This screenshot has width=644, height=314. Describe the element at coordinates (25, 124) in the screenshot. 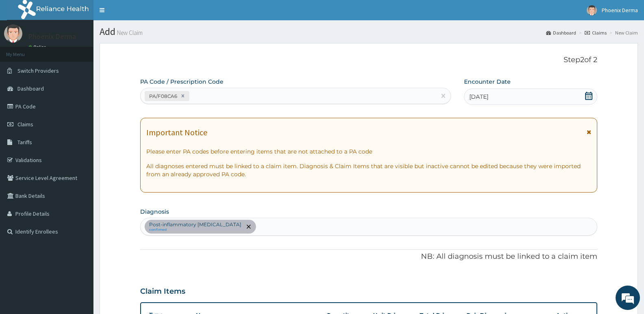

I see `span: Claims` at that location.